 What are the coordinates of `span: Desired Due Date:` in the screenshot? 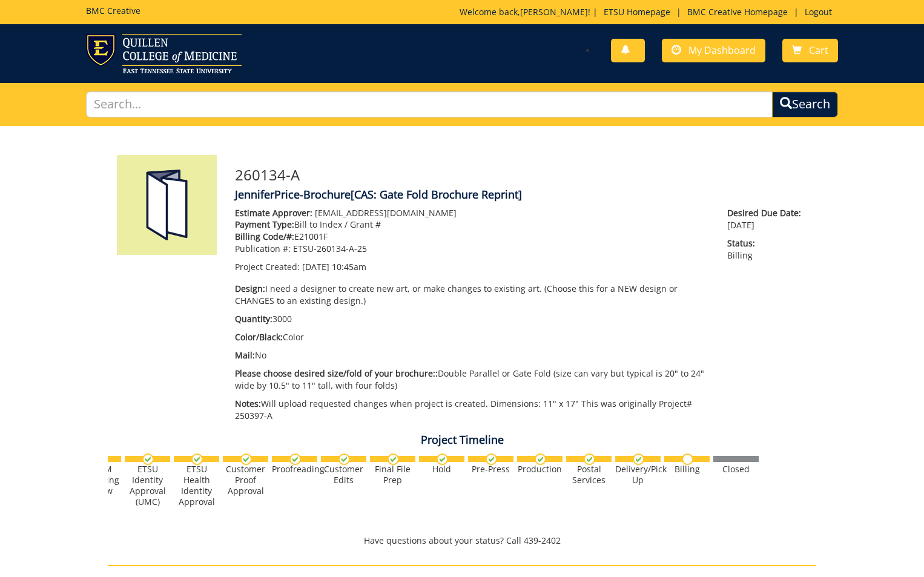 It's located at (768, 213).